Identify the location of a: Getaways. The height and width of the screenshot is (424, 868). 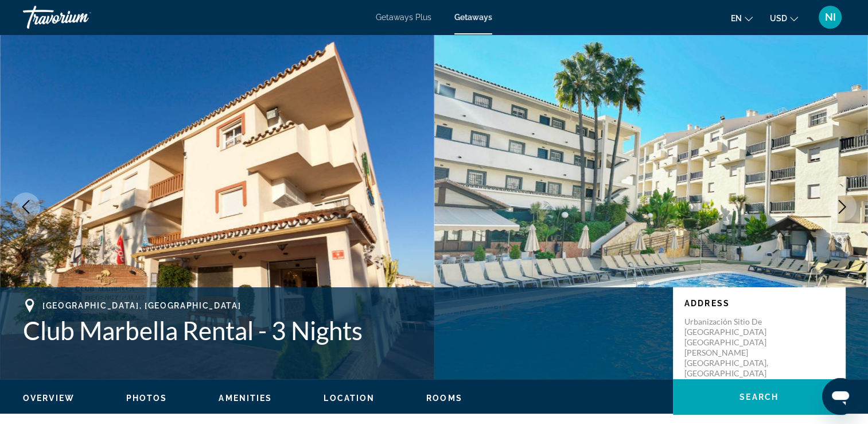
(473, 18).